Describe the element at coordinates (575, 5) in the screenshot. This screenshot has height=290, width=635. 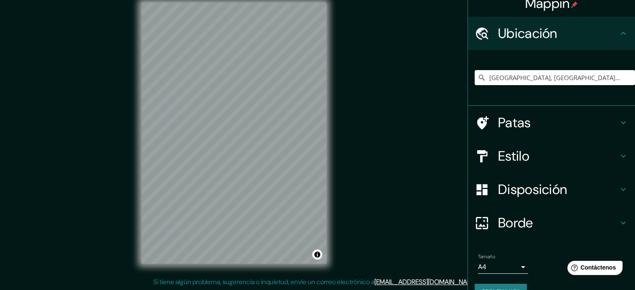
I see `img: pin-icon.png` at that location.